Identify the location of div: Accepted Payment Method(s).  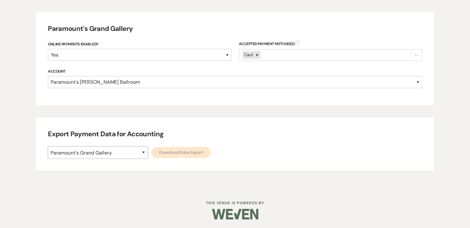
(330, 44).